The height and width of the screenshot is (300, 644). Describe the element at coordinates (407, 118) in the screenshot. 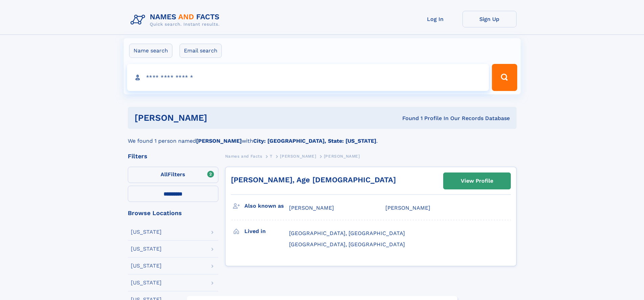

I see `div: Found 1 Profile In Our Records Database` at that location.